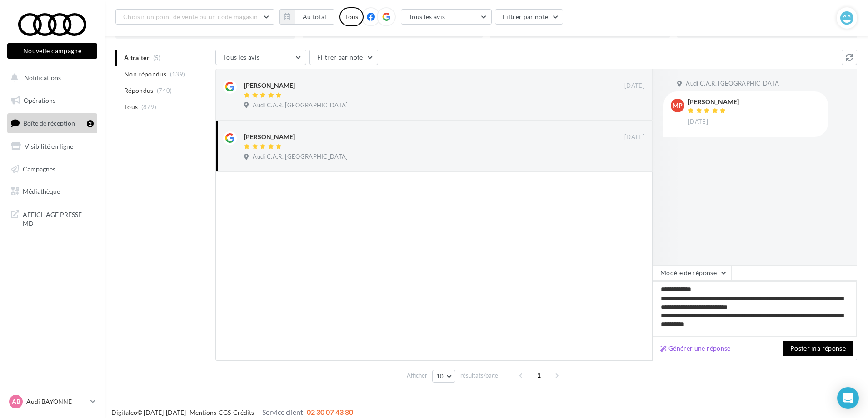  What do you see at coordinates (283, 412) in the screenshot?
I see `span: Service client` at bounding box center [283, 412].